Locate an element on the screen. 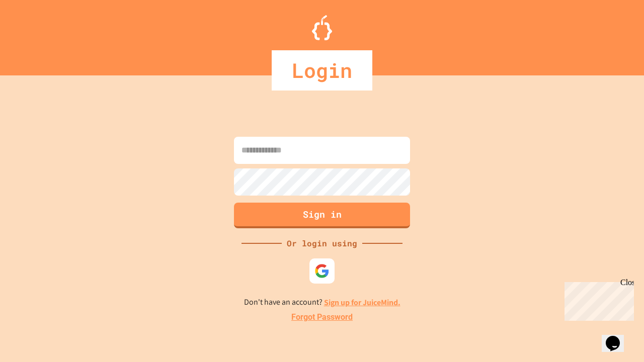 The height and width of the screenshot is (362, 644). div: Login is located at coordinates (322, 71).